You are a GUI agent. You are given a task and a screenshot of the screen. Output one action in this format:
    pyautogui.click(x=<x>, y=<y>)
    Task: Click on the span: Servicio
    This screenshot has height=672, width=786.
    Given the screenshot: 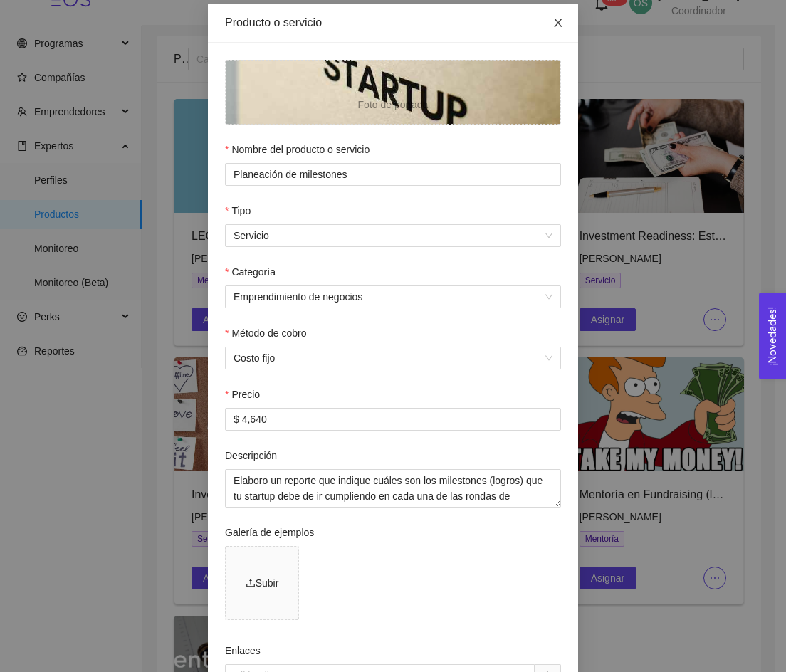 What is the action you would take?
    pyautogui.click(x=393, y=235)
    